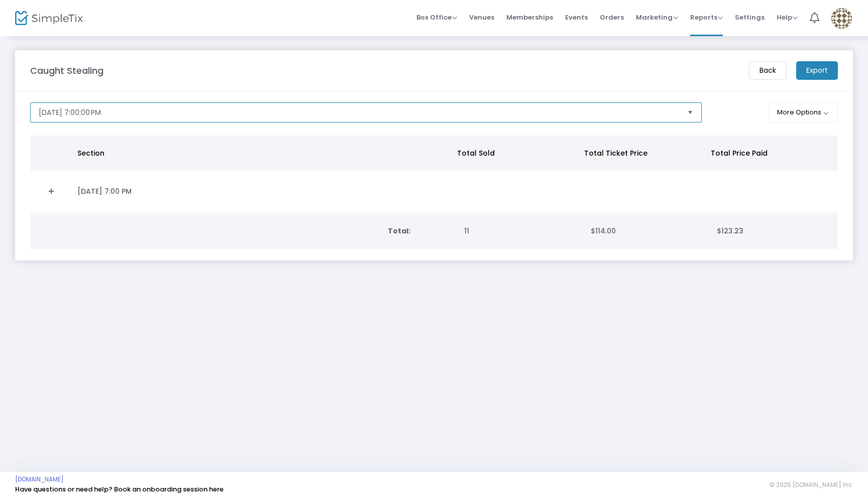 This screenshot has height=502, width=868. I want to click on span: Reports, so click(706, 17).